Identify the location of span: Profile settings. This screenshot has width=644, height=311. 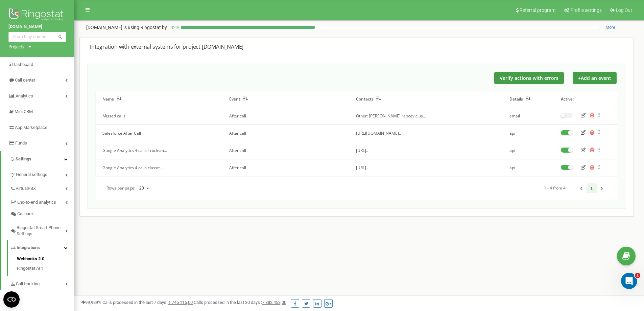
(586, 10).